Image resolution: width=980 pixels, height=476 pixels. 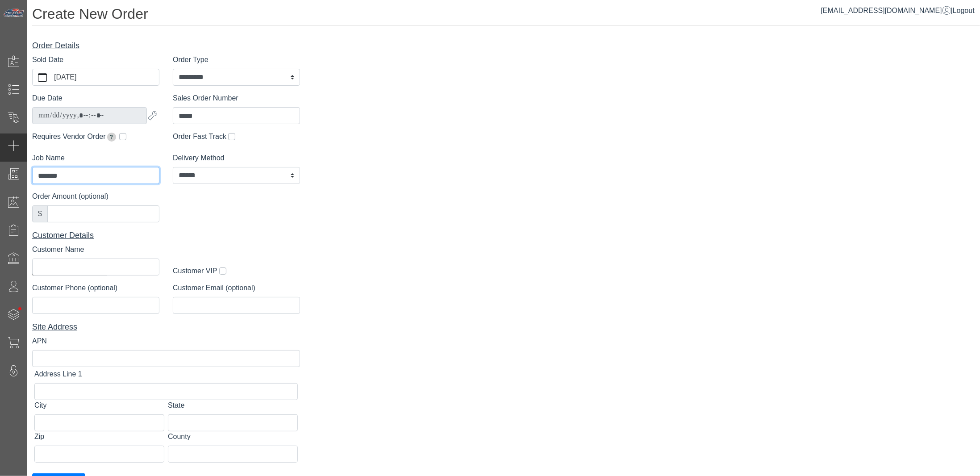 I want to click on label: Order Fast Track, so click(x=200, y=137).